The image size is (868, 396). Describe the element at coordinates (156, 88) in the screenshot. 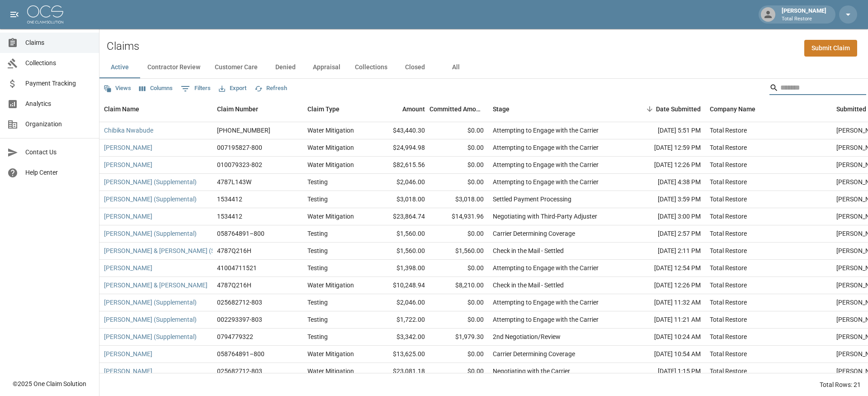

I see `button: Select columns` at that location.